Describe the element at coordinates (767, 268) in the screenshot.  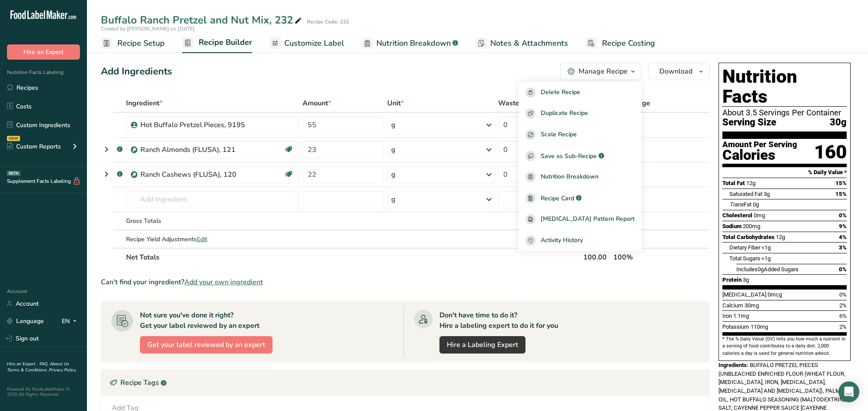
I see `span: Includes Added Sugars` at that location.